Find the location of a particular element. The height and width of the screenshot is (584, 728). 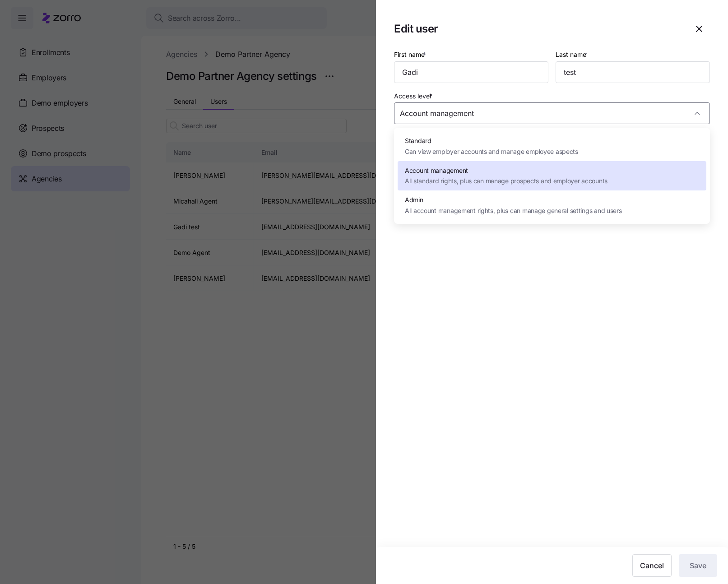

span: All standard rights, plus can manage prospects and employer accounts is located at coordinates (506, 181).